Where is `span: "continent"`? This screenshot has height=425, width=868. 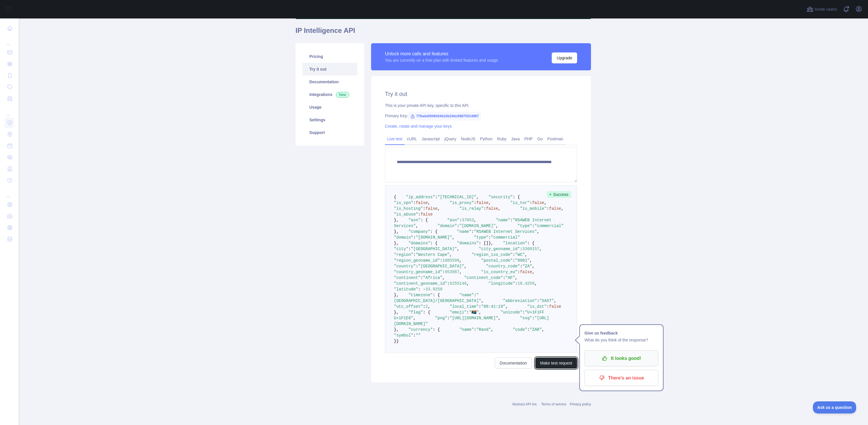 span: "continent" is located at coordinates (407, 278).